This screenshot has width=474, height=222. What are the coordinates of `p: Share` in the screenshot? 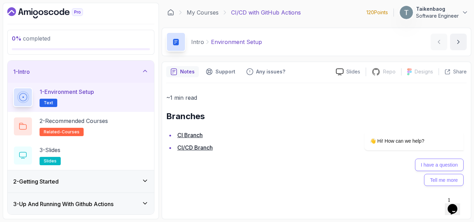 It's located at (459, 72).